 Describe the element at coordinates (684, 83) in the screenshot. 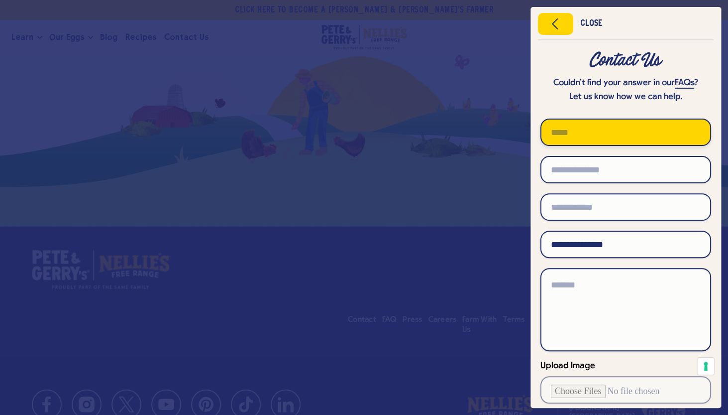

I see `a: FAQs` at that location.